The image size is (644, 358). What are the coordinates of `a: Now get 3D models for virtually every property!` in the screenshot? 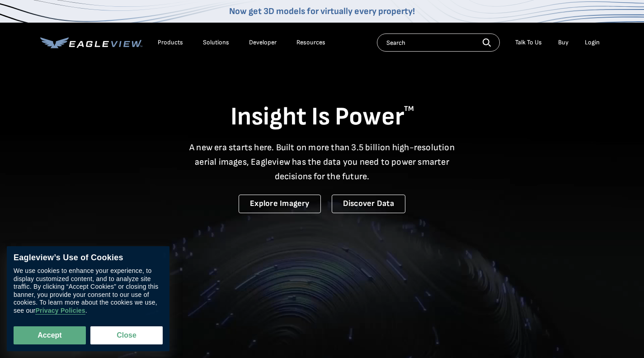 It's located at (321, 11).